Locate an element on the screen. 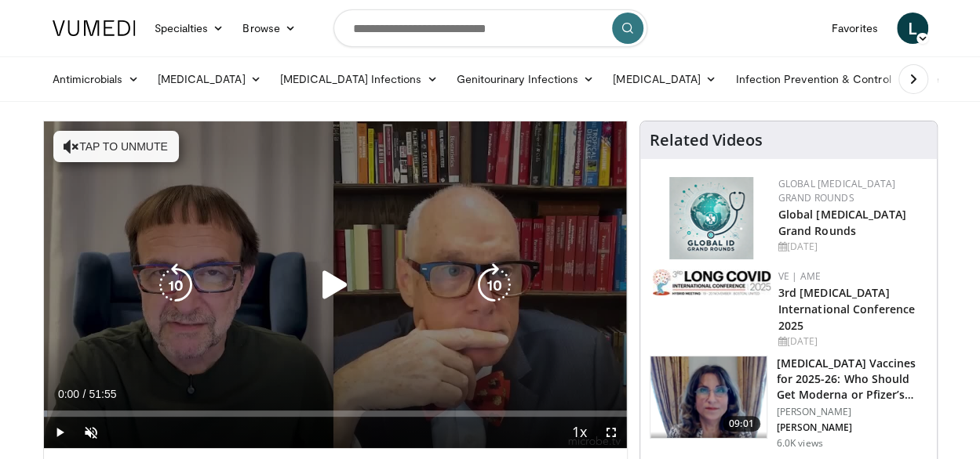  a: VE | AME is located at coordinates (799, 276).